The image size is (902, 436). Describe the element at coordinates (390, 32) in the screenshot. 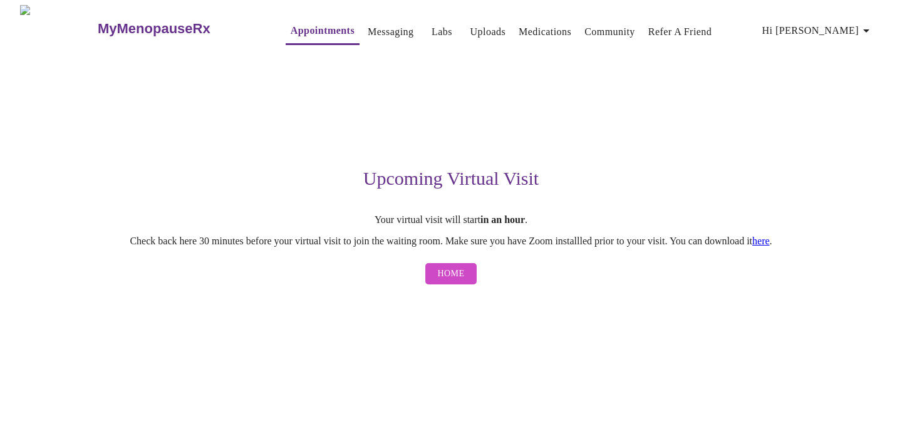

I see `a: Messaging` at that location.